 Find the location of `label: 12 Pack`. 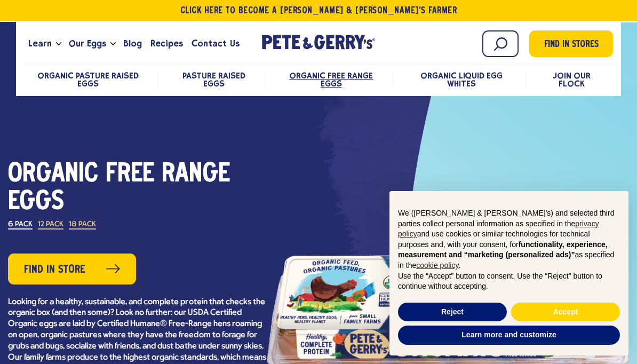

label: 12 Pack is located at coordinates (51, 225).